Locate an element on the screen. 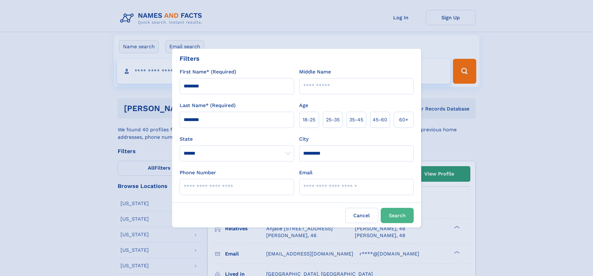 Image resolution: width=593 pixels, height=276 pixels. span: 18‑25 is located at coordinates (309, 120).